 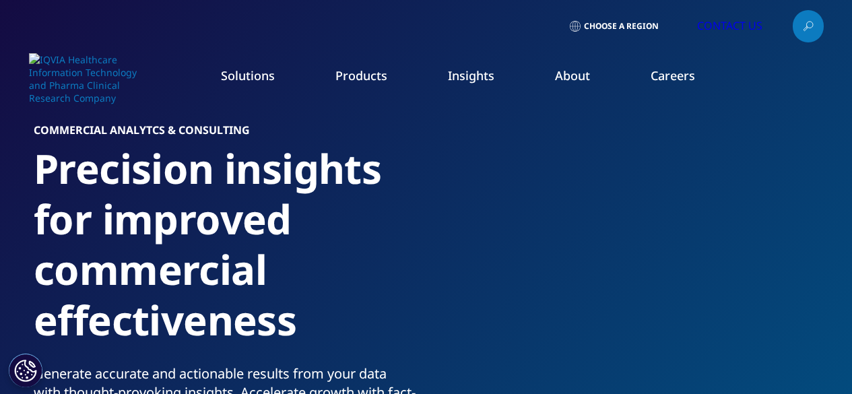 I want to click on div: effectiveness, so click(x=227, y=320).